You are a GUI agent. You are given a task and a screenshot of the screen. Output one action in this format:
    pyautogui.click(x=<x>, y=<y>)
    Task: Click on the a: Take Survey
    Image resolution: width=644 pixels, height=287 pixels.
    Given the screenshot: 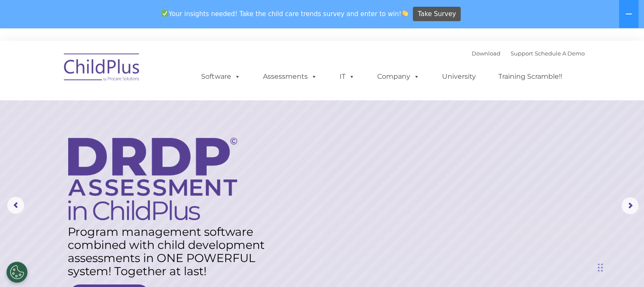 What is the action you would take?
    pyautogui.click(x=437, y=14)
    